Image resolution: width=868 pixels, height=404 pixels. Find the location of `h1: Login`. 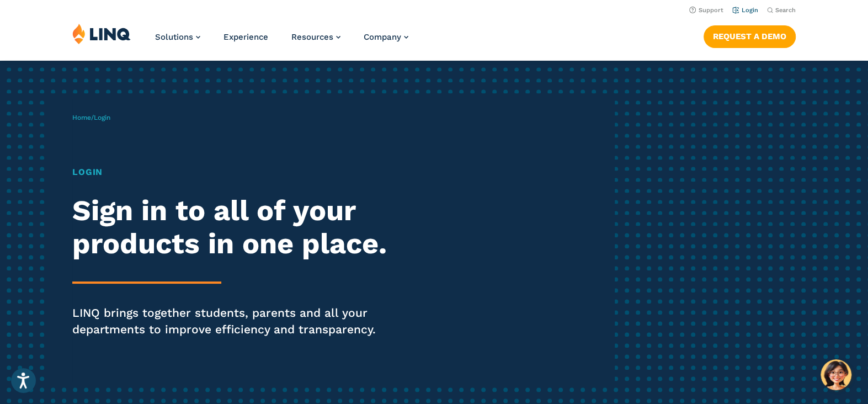

h1: Login is located at coordinates (240, 172).